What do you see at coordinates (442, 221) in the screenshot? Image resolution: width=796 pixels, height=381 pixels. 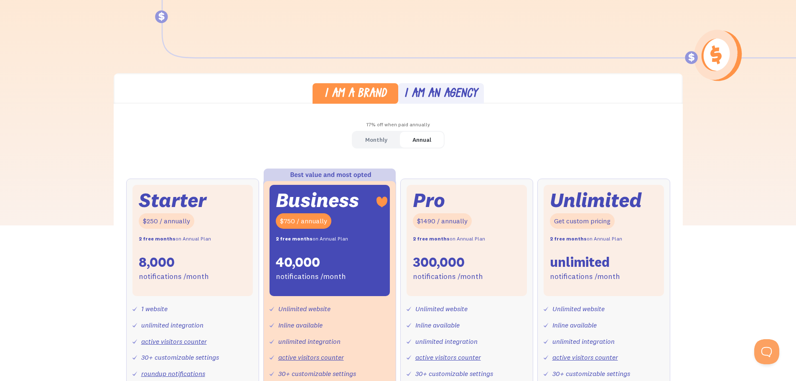 I see `div: $1490 / annually` at bounding box center [442, 221].